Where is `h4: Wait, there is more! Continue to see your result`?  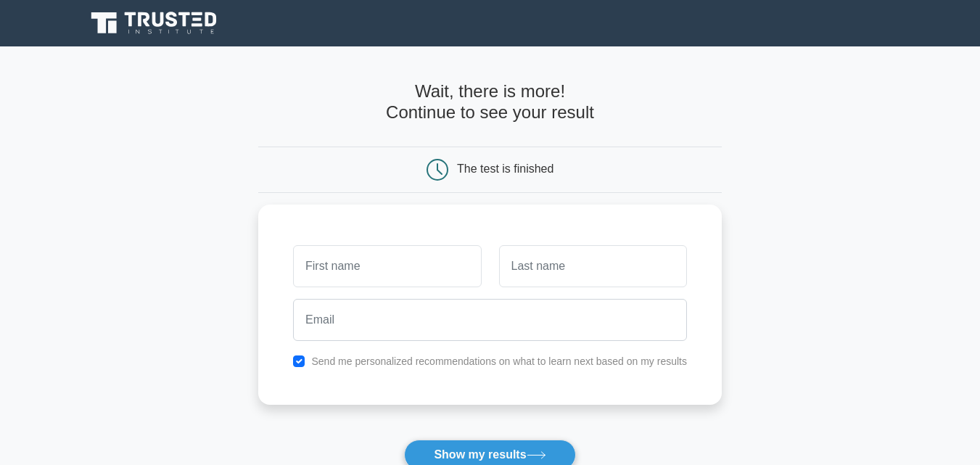
h4: Wait, there is more! Continue to see your result is located at coordinates (490, 102).